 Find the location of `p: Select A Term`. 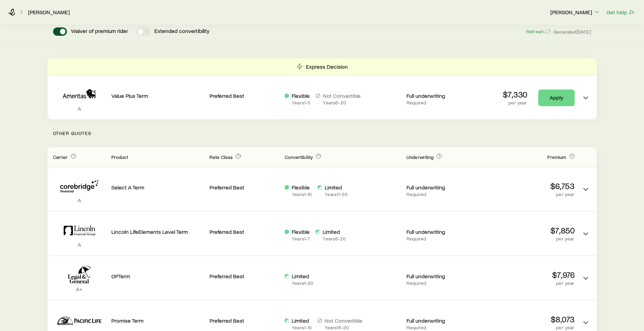

p: Select A Term is located at coordinates (158, 188).